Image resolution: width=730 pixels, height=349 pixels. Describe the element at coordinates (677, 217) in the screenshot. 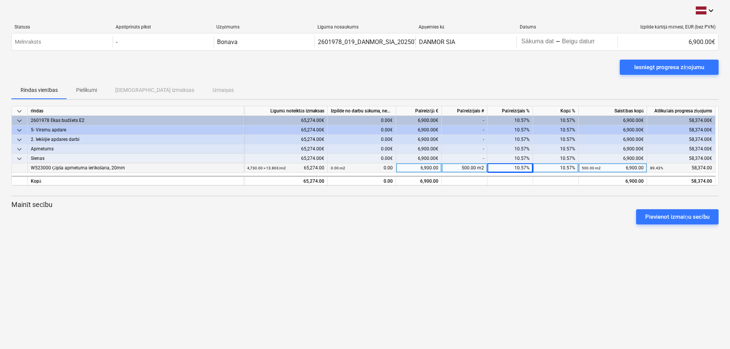

I see `button: Pievienot izmaiņu secību` at that location.